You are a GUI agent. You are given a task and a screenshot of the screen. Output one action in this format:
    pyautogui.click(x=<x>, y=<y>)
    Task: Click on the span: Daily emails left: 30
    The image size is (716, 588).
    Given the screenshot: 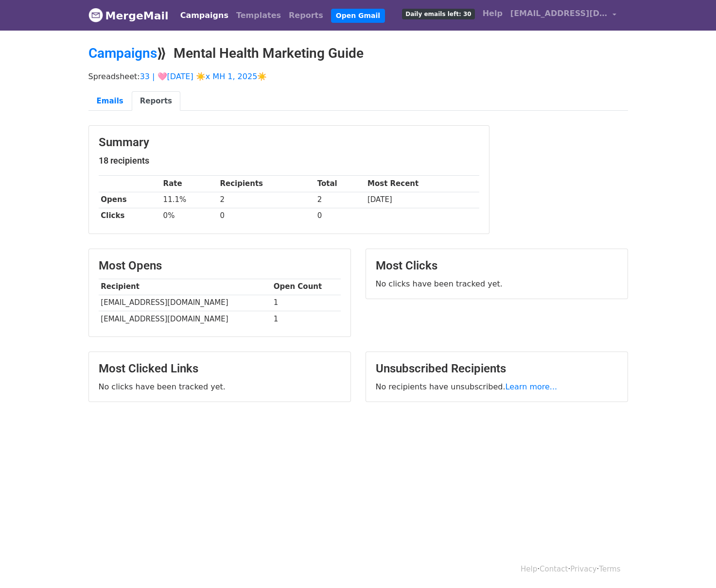 What is the action you would take?
    pyautogui.click(x=438, y=14)
    